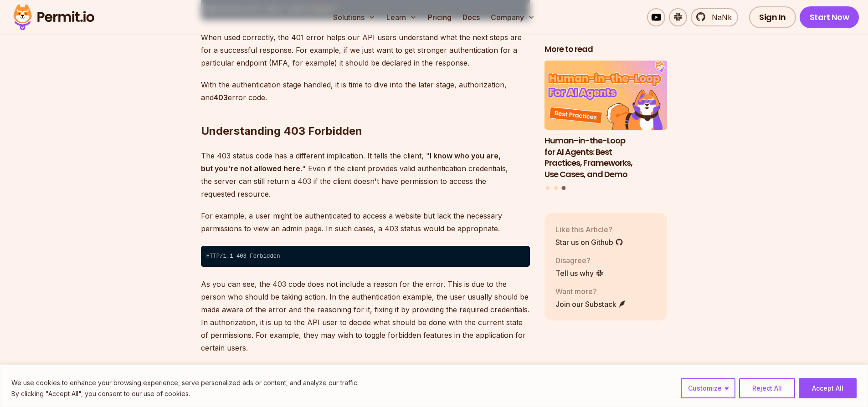  Describe the element at coordinates (767, 389) in the screenshot. I see `button: Reject All` at that location.